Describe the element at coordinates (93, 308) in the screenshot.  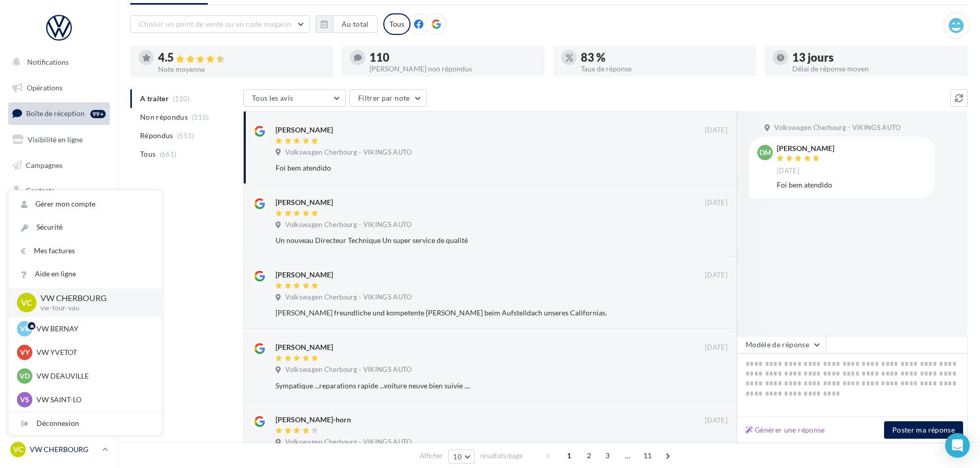
I see `p: vw-tour-vau` at that location.